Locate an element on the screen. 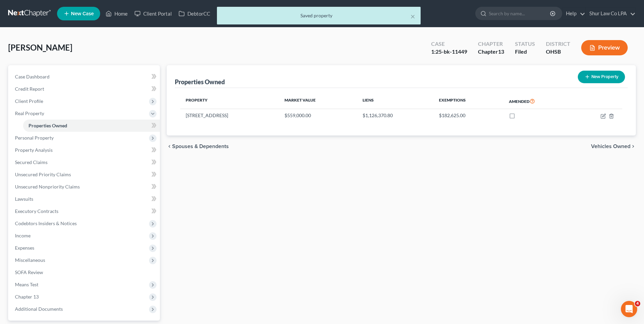 Image resolution: width=644 pixels, height=324 pixels. td: $559,000.00 is located at coordinates (318, 116).